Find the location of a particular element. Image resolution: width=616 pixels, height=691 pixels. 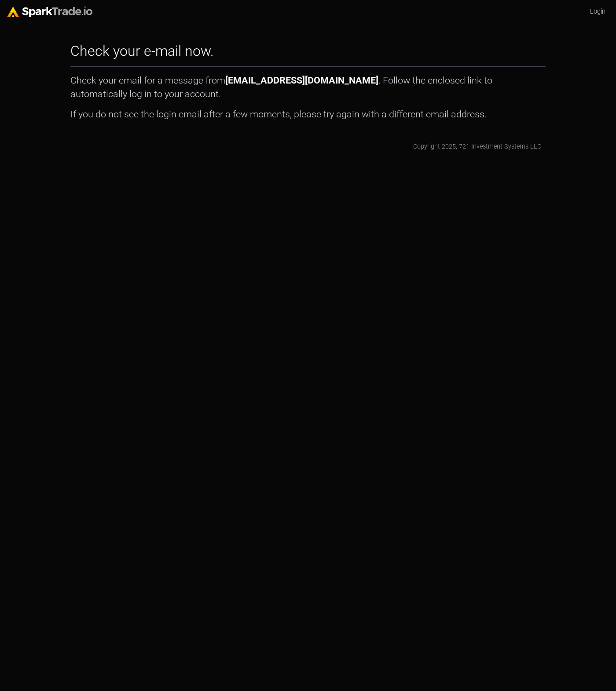

a: Login is located at coordinates (597, 12).